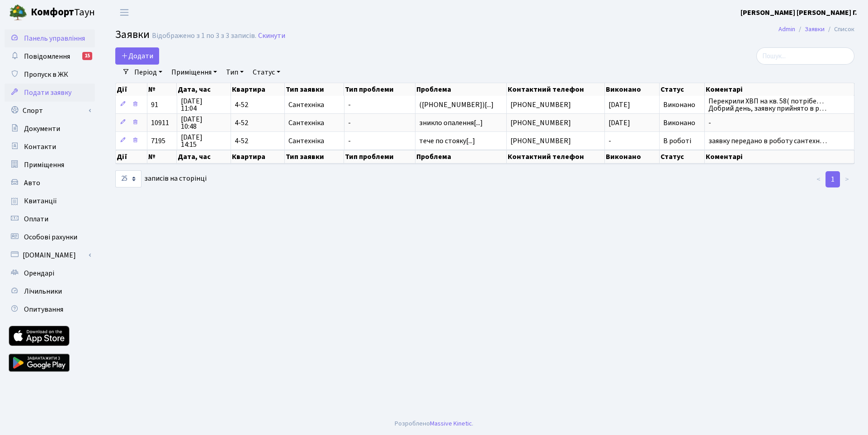  I want to click on div: Відображено з 1 по 3 з 3 записів., so click(204, 36).